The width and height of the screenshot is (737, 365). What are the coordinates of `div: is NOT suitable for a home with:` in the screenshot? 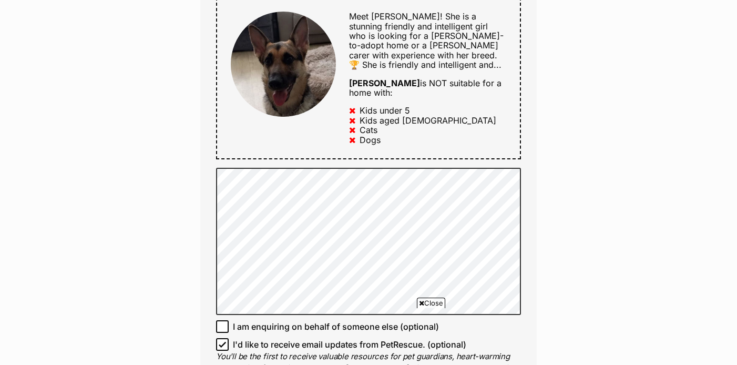 It's located at (427, 88).